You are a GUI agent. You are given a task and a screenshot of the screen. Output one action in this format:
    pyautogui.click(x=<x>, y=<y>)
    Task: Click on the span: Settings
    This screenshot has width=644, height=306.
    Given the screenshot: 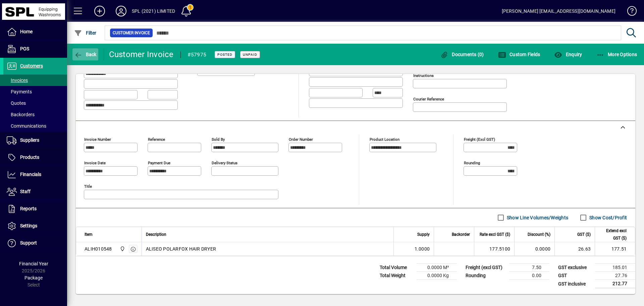 What is the action you would take?
    pyautogui.click(x=28, y=226)
    